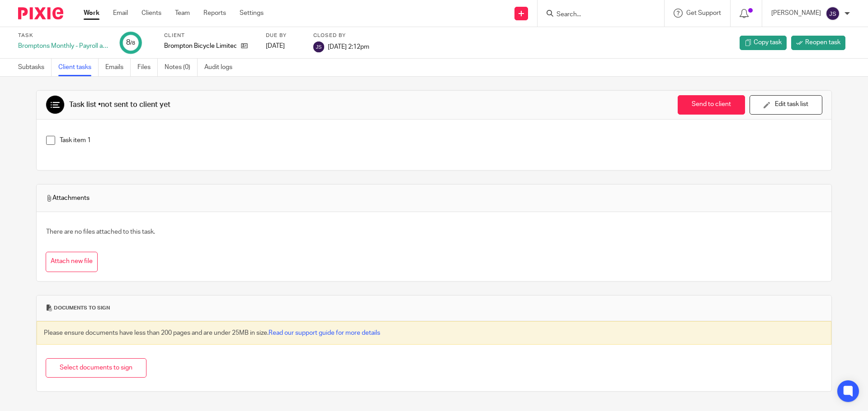 The height and width of the screenshot is (411, 868). I want to click on button: Edit task list, so click(785, 105).